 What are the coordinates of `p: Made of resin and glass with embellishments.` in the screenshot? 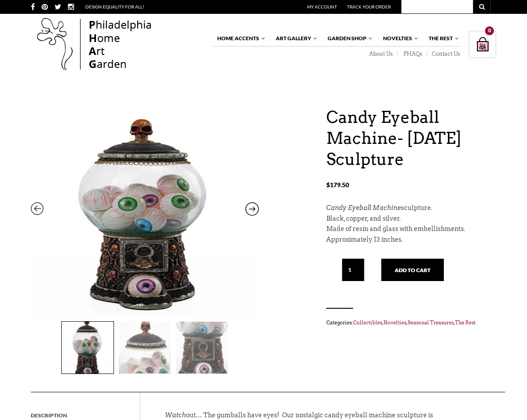 It's located at (411, 229).